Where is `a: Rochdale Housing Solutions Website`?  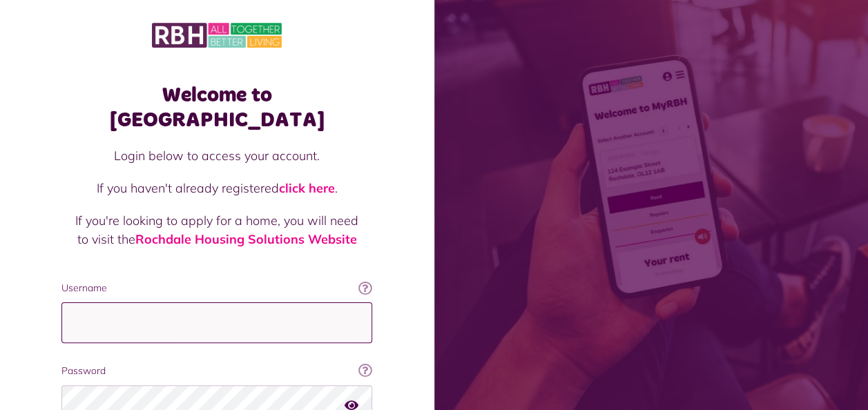
a: Rochdale Housing Solutions Website is located at coordinates (246, 239).